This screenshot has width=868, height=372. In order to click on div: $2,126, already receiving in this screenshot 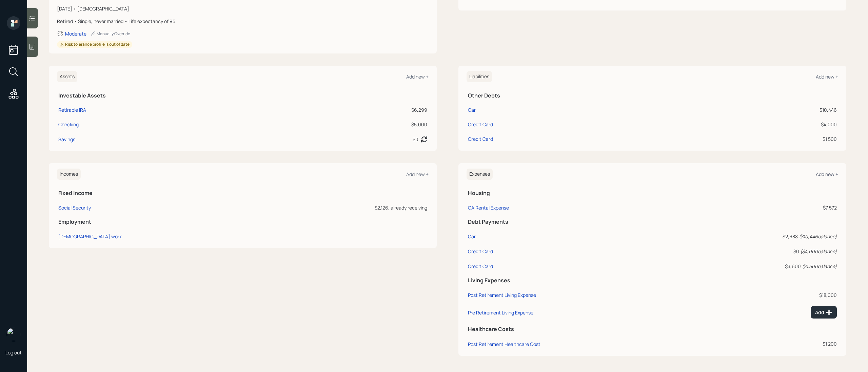, I will do `click(344, 208)`.